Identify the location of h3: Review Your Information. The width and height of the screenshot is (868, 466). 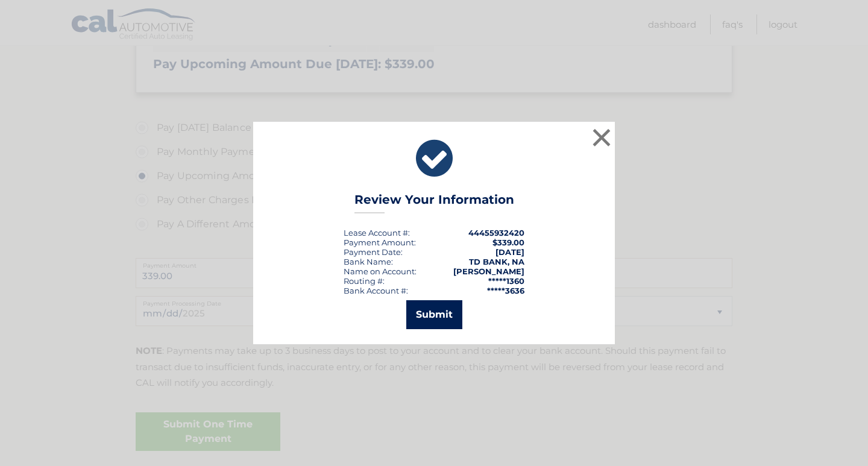
(434, 203).